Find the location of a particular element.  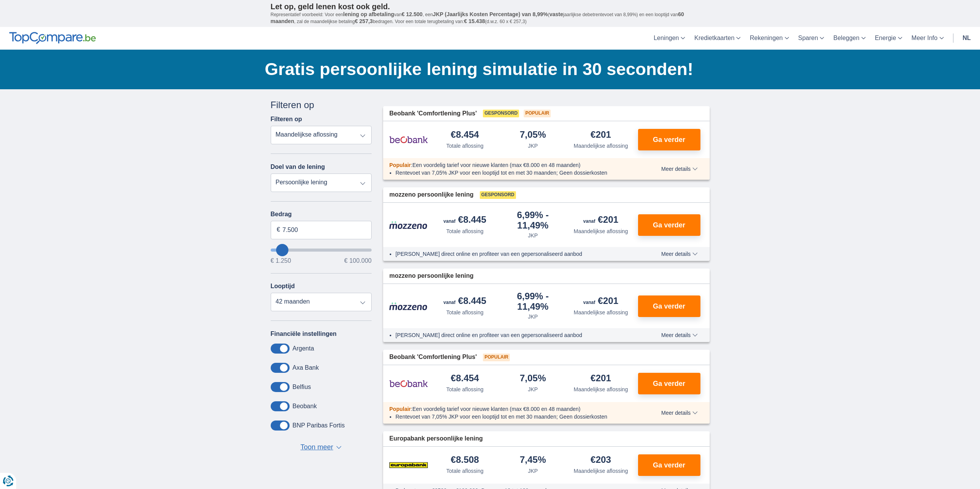

a: Meer Info is located at coordinates (928, 38).